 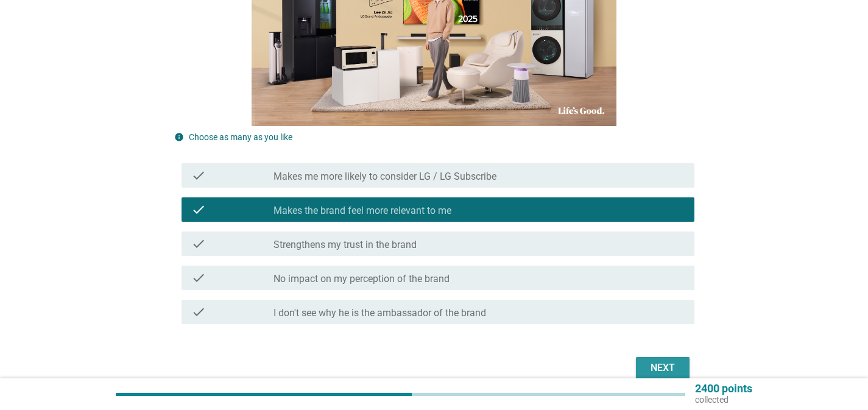 I want to click on label: Makes me more likely to consider LG / LG Subscribe, so click(x=385, y=177).